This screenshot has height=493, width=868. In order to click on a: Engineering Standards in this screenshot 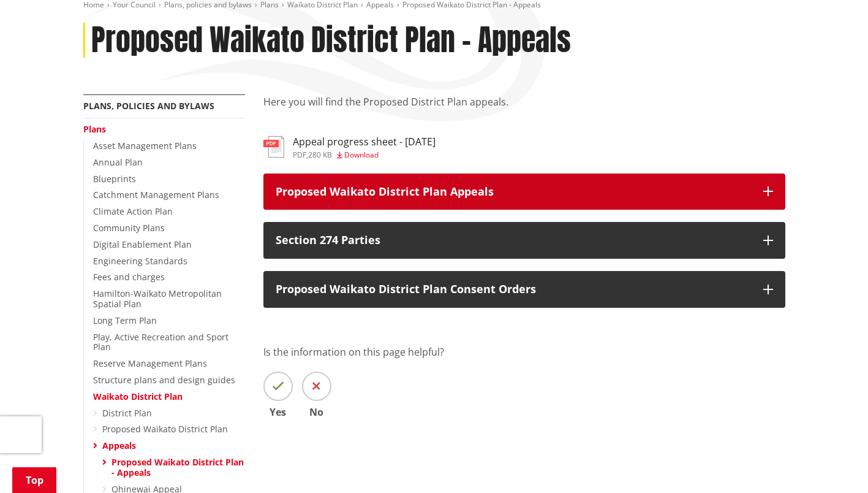, I will do `click(141, 260)`.